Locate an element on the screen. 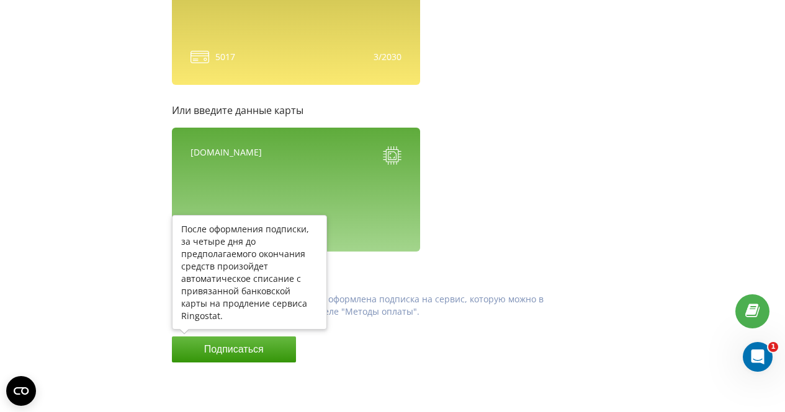 The width and height of the screenshot is (785, 412). p: Или введите данные карты is located at coordinates (360, 110).